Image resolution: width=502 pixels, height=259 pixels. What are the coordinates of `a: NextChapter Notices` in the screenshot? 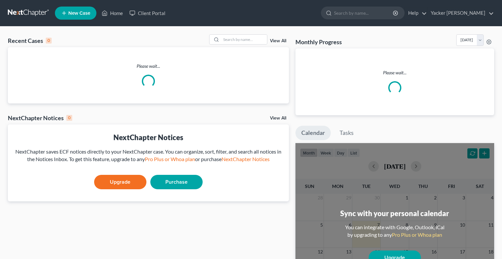 It's located at (245, 159).